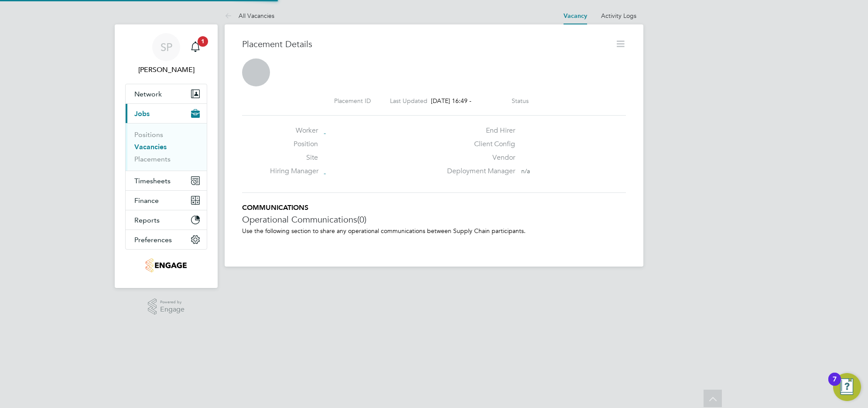 Image resolution: width=868 pixels, height=408 pixels. What do you see at coordinates (166, 220) in the screenshot?
I see `button: Reports` at bounding box center [166, 220].